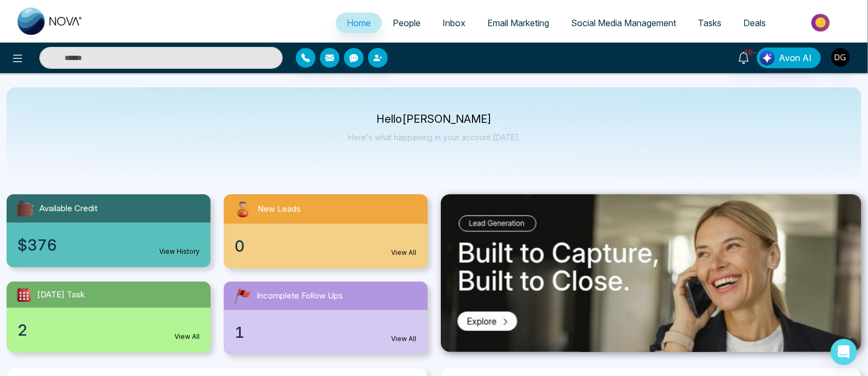  What do you see at coordinates (50, 22) in the screenshot?
I see `img: Nova CRM Logo` at bounding box center [50, 22].